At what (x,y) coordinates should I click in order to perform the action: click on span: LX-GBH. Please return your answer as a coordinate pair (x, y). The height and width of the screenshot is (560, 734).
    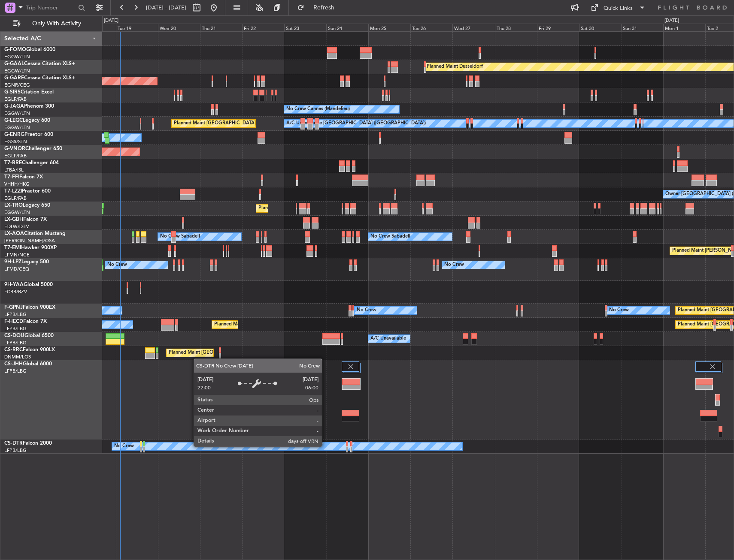
    Looking at the image, I should click on (14, 219).